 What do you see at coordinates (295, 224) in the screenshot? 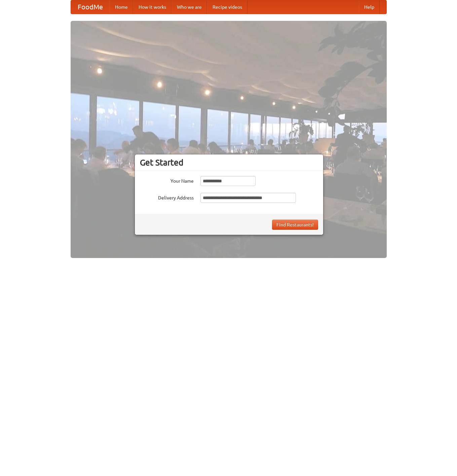
I see `button: Find Restaurants!` at bounding box center [295, 224].